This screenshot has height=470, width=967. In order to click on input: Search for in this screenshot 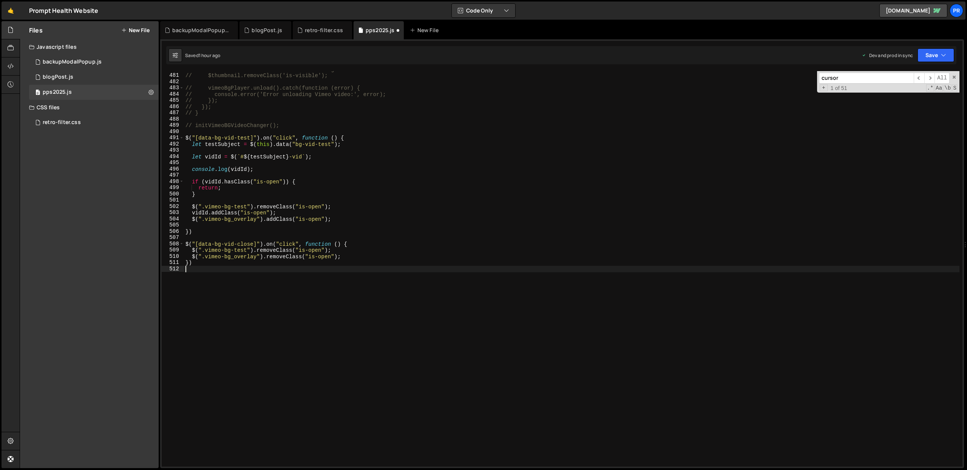, I will do `click(866, 78)`.